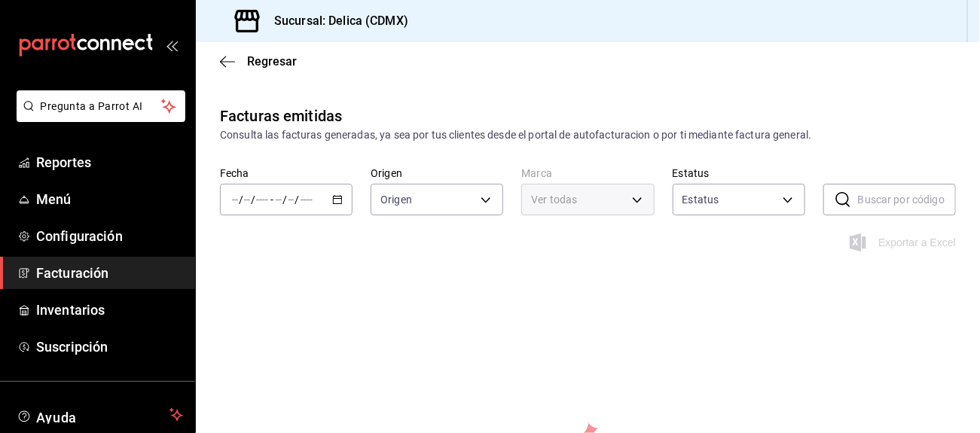  What do you see at coordinates (109, 346) in the screenshot?
I see `span: Suscripción` at bounding box center [109, 346].